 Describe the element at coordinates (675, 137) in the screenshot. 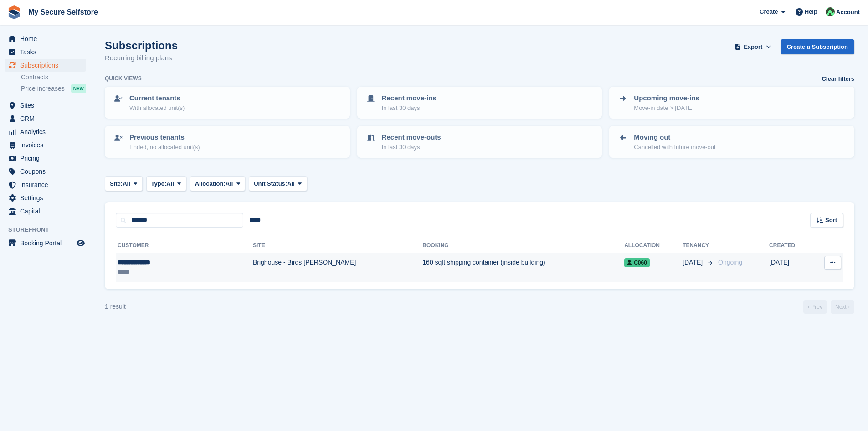

I see `p: Moving out` at that location.